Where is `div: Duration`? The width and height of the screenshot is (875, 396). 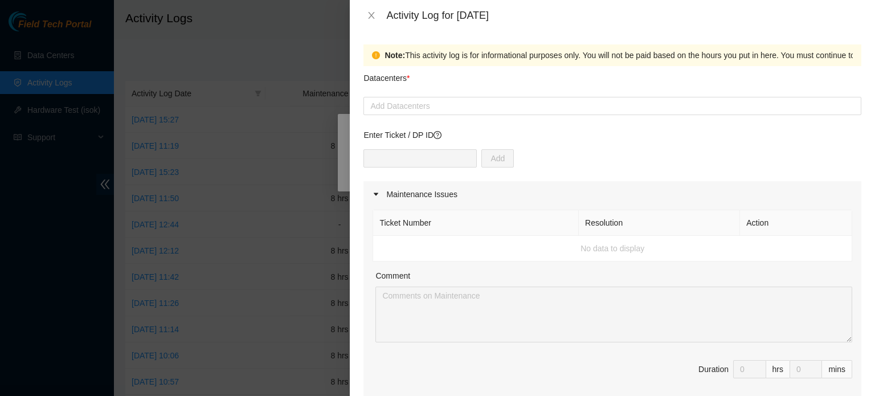
div: Duration is located at coordinates (714, 369).